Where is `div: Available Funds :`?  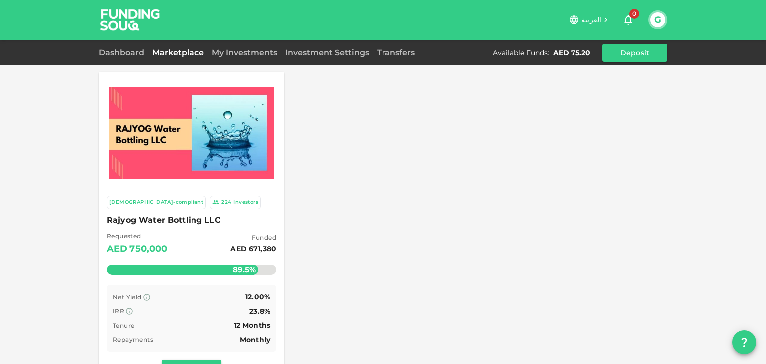 div: Available Funds : is located at coordinates (521, 53).